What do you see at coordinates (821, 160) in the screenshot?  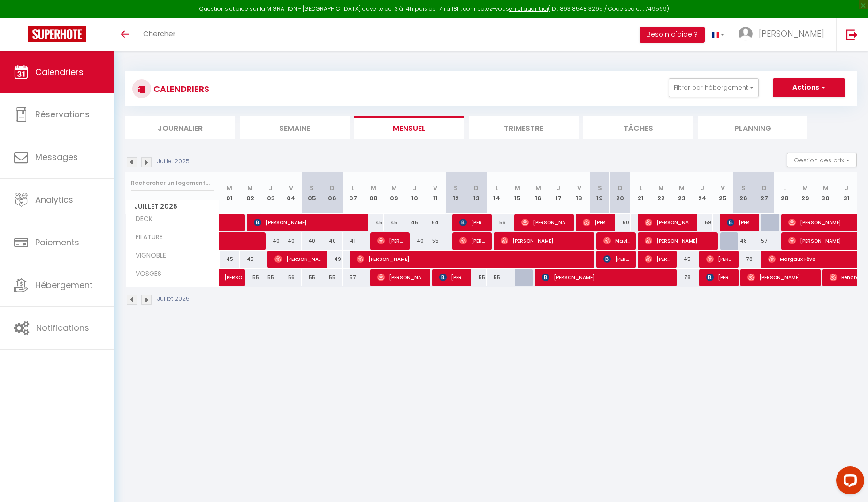 I see `button: Gestion des prix` at bounding box center [821, 160].